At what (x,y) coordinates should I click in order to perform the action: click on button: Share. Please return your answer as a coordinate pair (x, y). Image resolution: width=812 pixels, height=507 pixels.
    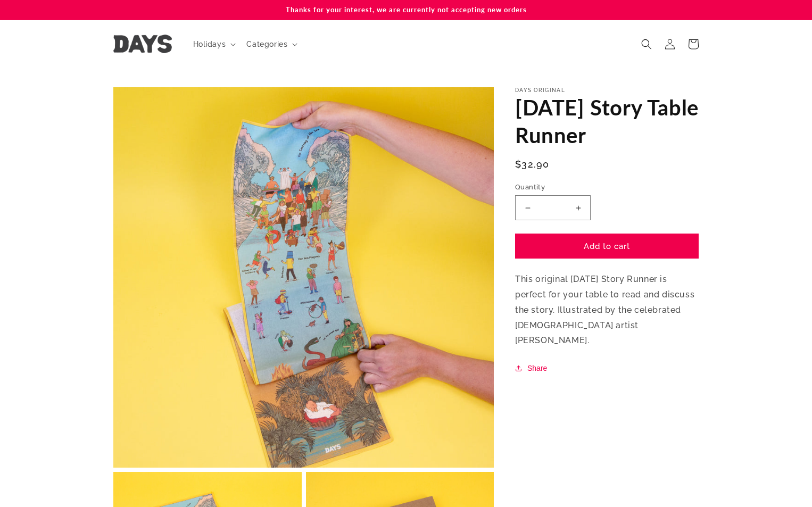
    Looking at the image, I should click on (532, 368).